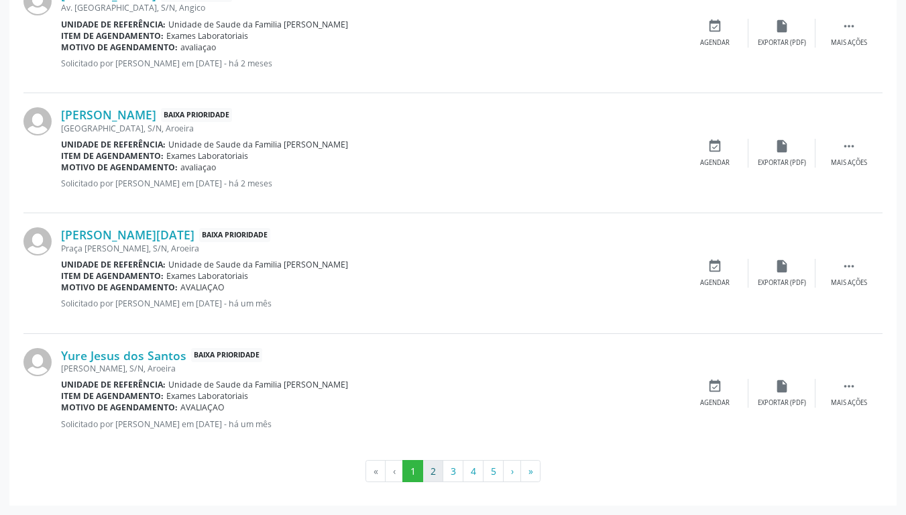 This screenshot has height=515, width=906. I want to click on button: Go to page 1, so click(412, 471).